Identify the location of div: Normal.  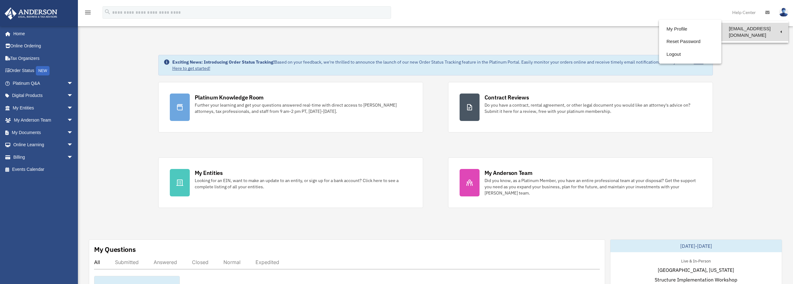
(232, 262).